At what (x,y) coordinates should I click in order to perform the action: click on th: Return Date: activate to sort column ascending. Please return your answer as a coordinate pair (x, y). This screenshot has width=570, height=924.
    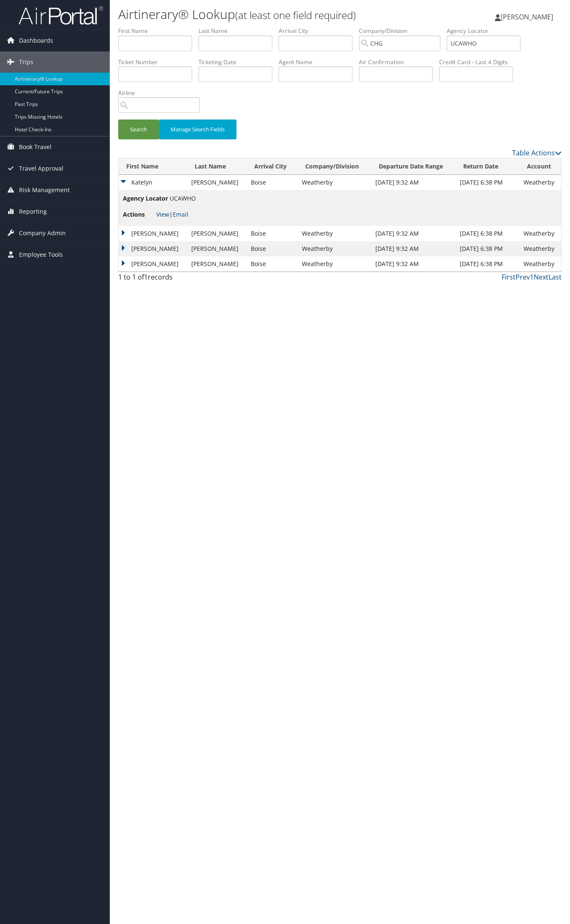
    Looking at the image, I should click on (487, 166).